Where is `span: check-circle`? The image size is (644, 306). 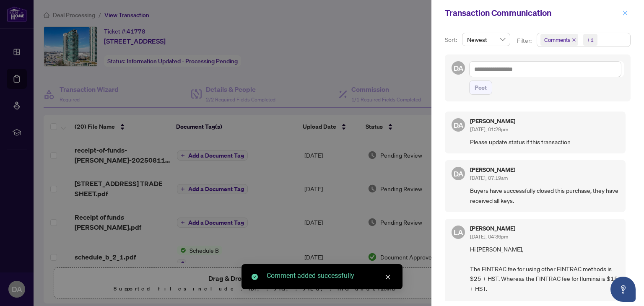
span: check-circle is located at coordinates (254, 276).